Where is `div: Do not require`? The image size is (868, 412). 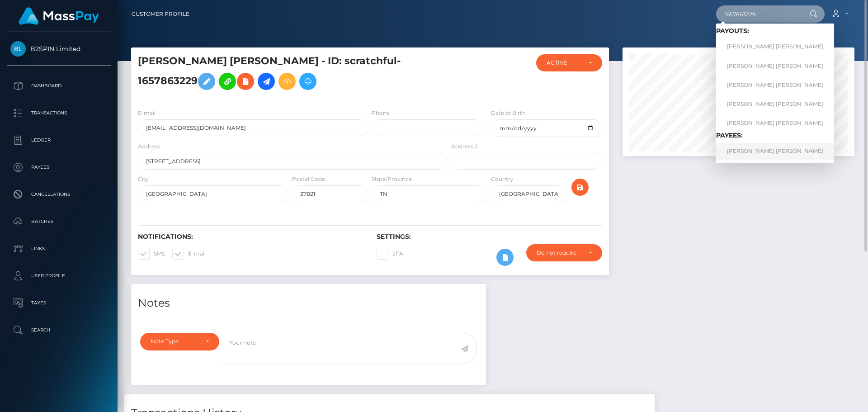
div: Do not require is located at coordinates (559, 252).